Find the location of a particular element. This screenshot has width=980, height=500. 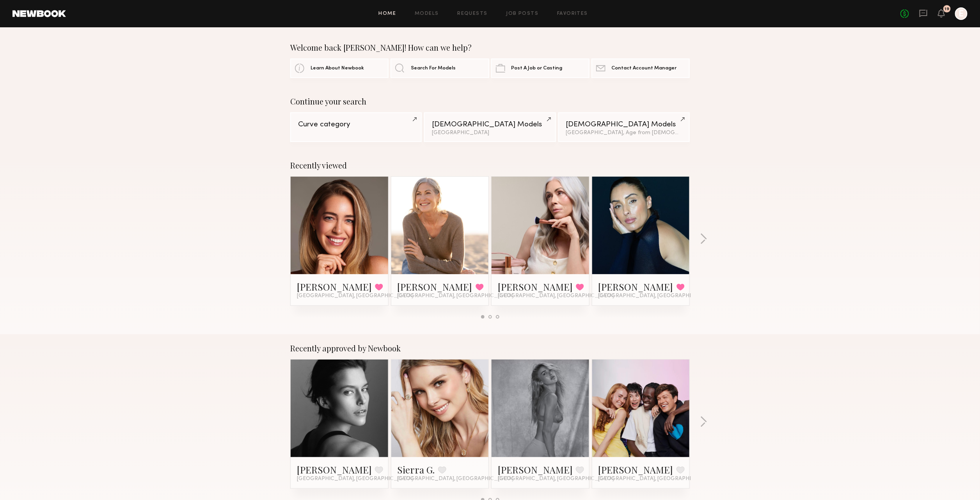

a: Job Posts is located at coordinates (522, 14).